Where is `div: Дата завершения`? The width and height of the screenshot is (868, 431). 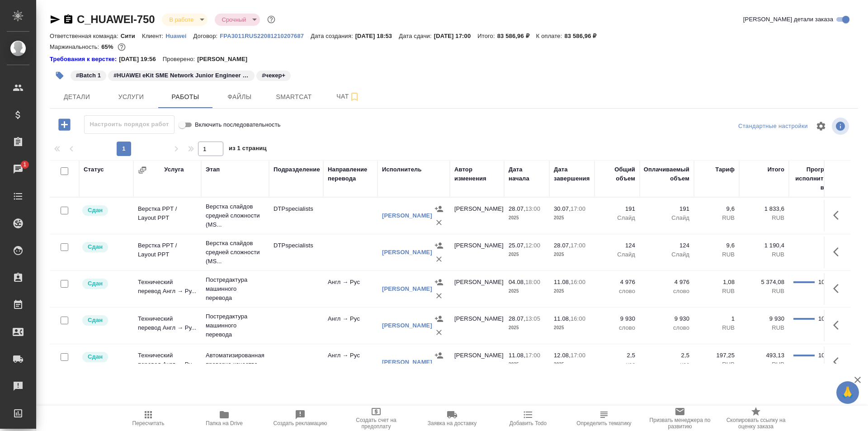 div: Дата завершения is located at coordinates (572, 174).